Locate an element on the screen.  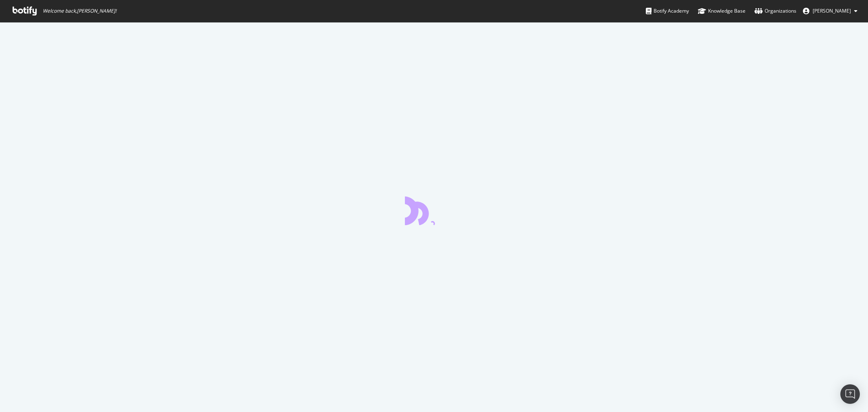
div: Open Intercom Messenger is located at coordinates (850, 394).